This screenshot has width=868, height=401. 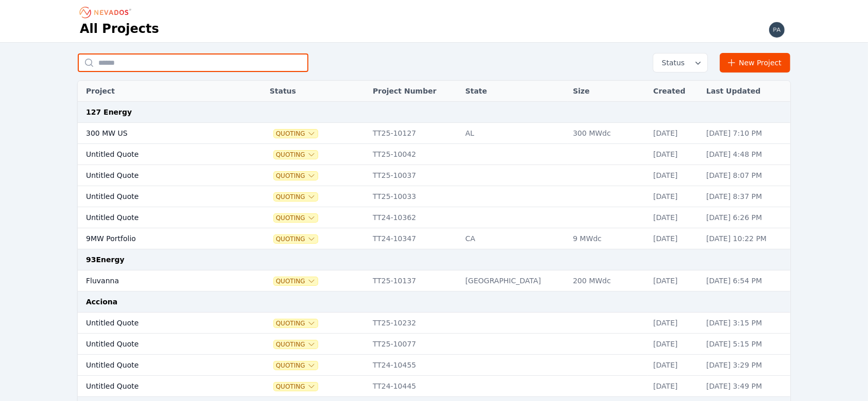 I want to click on img: paul.mcmillan@nevados.solar, so click(x=777, y=30).